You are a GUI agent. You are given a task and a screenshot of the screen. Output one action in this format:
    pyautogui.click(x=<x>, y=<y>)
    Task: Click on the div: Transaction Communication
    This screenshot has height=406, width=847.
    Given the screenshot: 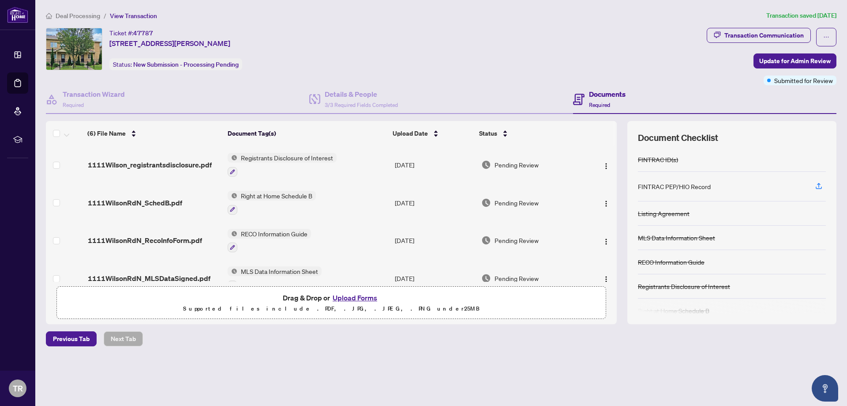 What is the action you would take?
    pyautogui.click(x=764, y=35)
    